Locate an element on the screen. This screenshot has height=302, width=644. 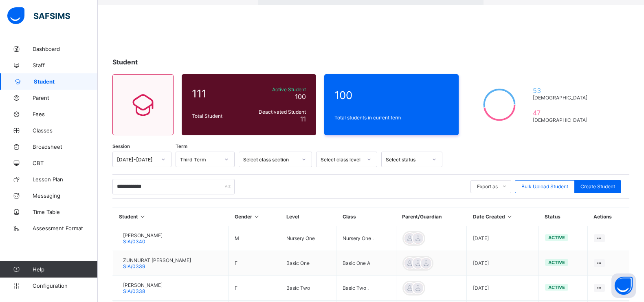
span: Total students in current term is located at coordinates (391, 117).